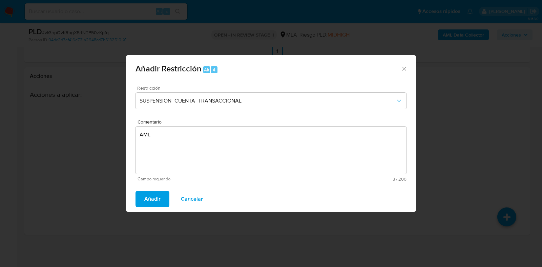 The image size is (542, 267). What do you see at coordinates (168, 68) in the screenshot?
I see `span: Añadir Restricción` at bounding box center [168, 68].